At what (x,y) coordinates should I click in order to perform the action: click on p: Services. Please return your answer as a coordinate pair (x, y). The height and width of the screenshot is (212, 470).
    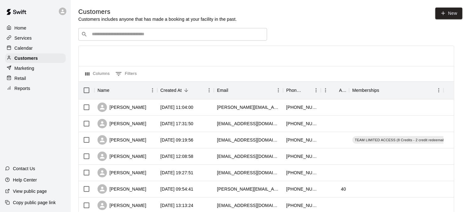
    Looking at the image, I should click on (23, 38).